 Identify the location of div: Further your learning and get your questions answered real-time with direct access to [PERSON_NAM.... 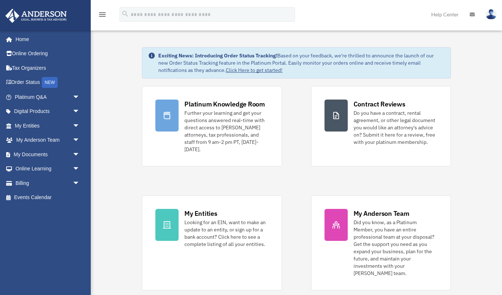
(226, 131).